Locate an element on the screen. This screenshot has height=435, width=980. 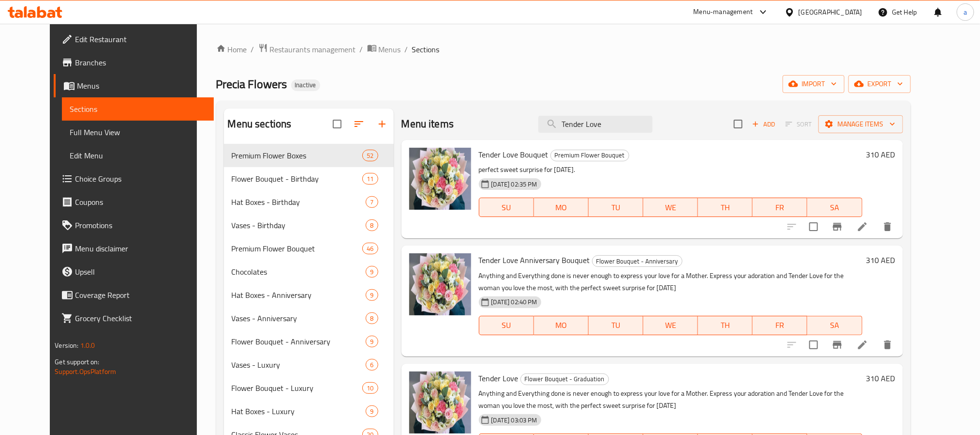
button: SU is located at coordinates (506, 207).